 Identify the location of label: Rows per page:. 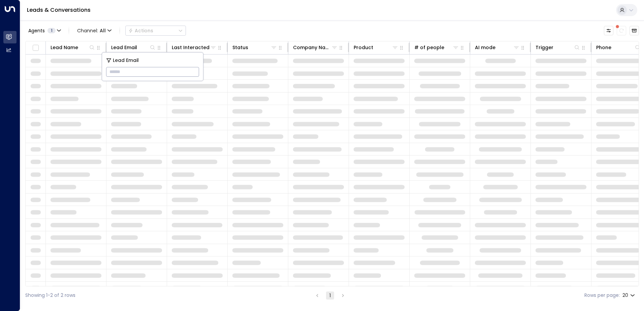
(602, 295).